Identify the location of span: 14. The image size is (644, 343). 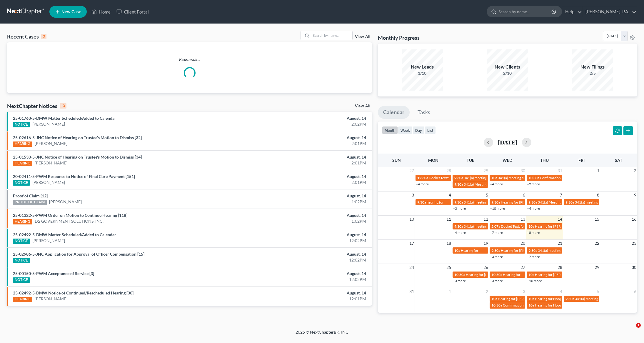
(560, 219).